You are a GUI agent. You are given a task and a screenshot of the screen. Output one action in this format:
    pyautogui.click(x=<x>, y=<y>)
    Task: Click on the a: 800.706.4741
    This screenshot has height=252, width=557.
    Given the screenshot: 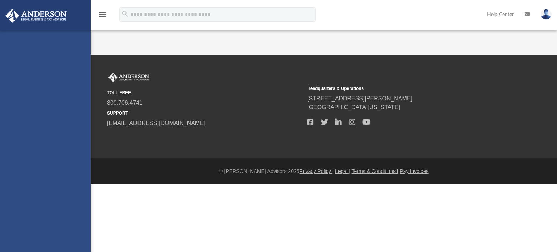 What is the action you would take?
    pyautogui.click(x=125, y=103)
    